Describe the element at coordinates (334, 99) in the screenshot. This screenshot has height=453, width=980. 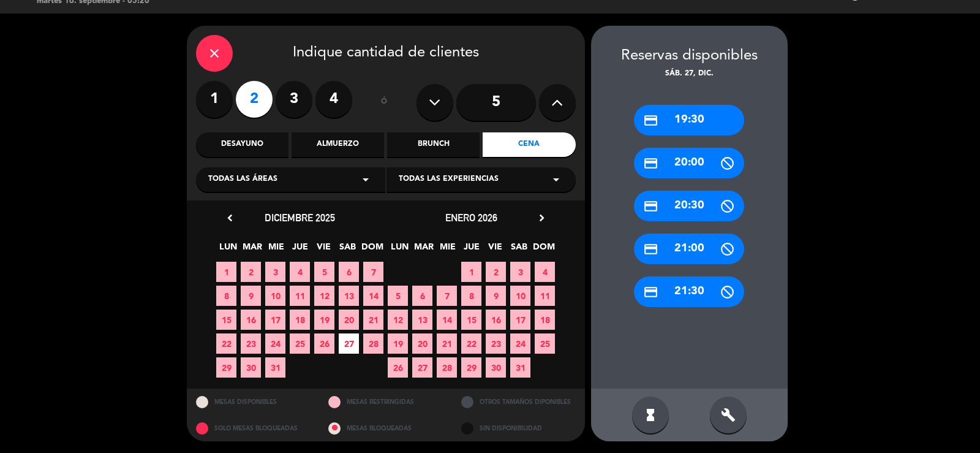
I see `label: 4` at that location.